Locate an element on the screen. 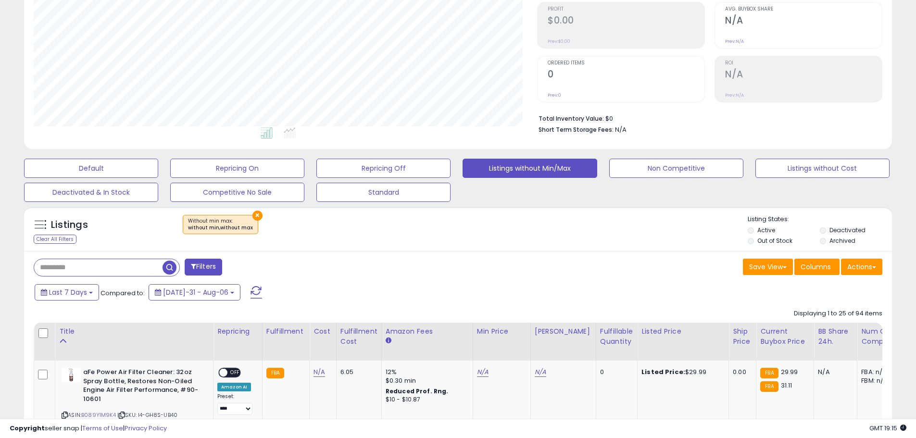  button: Save View is located at coordinates (768, 267).